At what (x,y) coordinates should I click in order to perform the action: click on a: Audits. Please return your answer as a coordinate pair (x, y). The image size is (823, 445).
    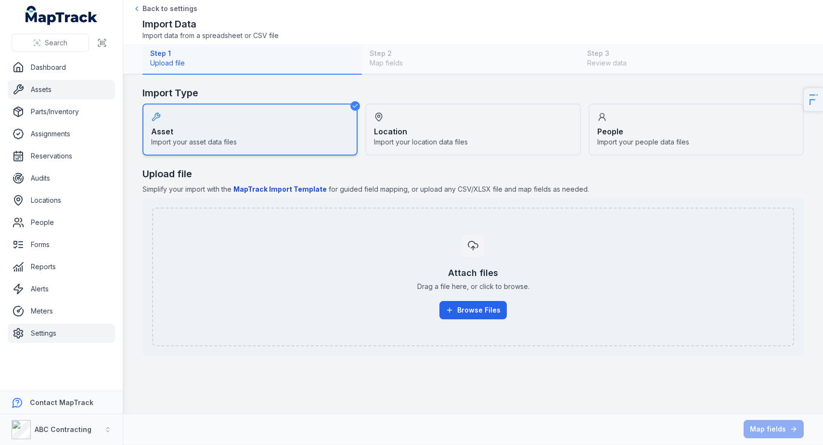
    Looking at the image, I should click on (61, 178).